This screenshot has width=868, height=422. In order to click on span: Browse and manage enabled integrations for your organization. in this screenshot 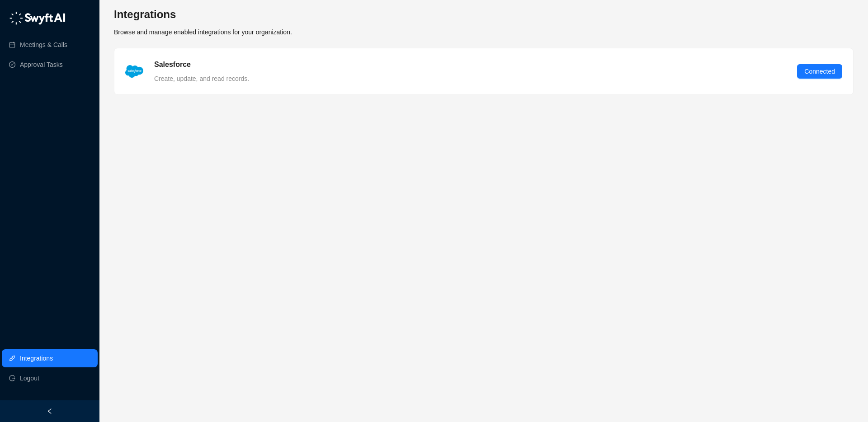, I will do `click(203, 32)`.